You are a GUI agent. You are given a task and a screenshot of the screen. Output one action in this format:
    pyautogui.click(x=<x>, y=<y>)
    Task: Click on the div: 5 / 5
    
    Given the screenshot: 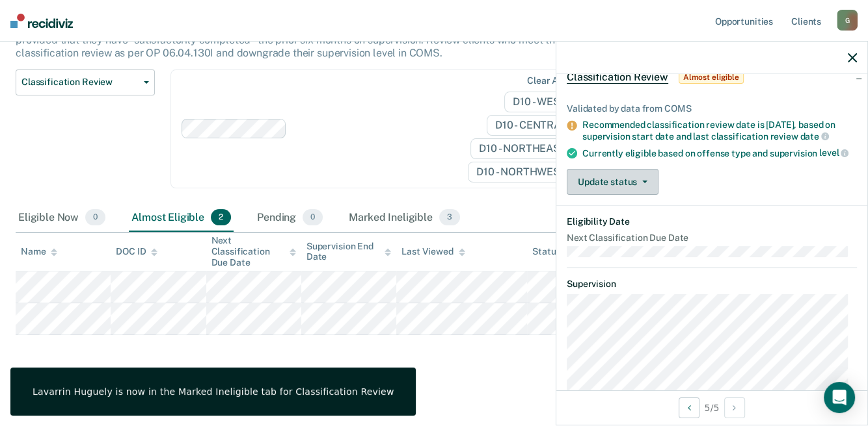 What is the action you would take?
    pyautogui.click(x=712, y=407)
    